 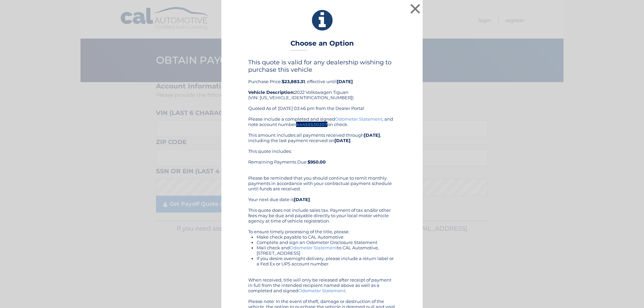 What do you see at coordinates (271, 92) in the screenshot?
I see `strong: Vehicle Description:` at bounding box center [271, 92].